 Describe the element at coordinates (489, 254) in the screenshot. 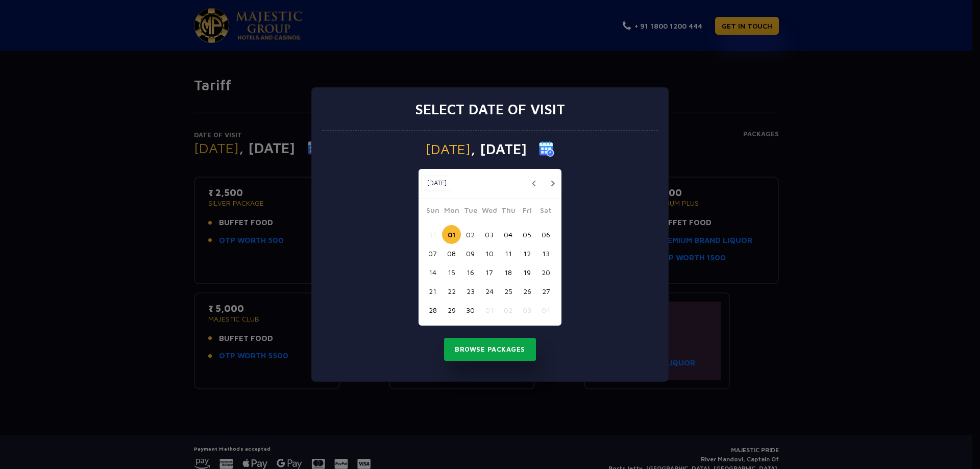

I see `button: 10` at that location.